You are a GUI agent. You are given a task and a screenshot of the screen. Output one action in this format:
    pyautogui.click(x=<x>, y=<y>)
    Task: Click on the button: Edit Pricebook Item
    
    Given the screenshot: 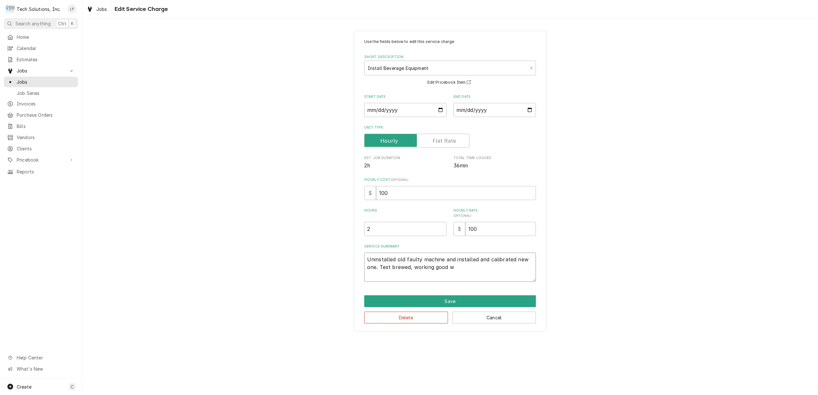 What is the action you would take?
    pyautogui.click(x=450, y=82)
    